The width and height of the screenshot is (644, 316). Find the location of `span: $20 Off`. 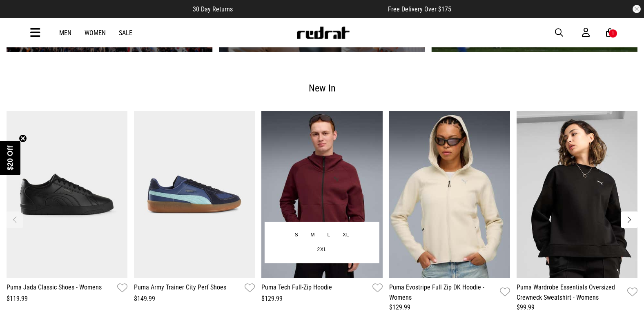

span: $20 Off is located at coordinates (10, 158).